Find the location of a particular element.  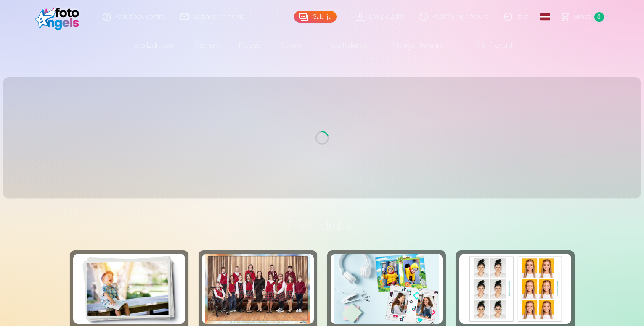

a: Visi produkti is located at coordinates (488, 45).